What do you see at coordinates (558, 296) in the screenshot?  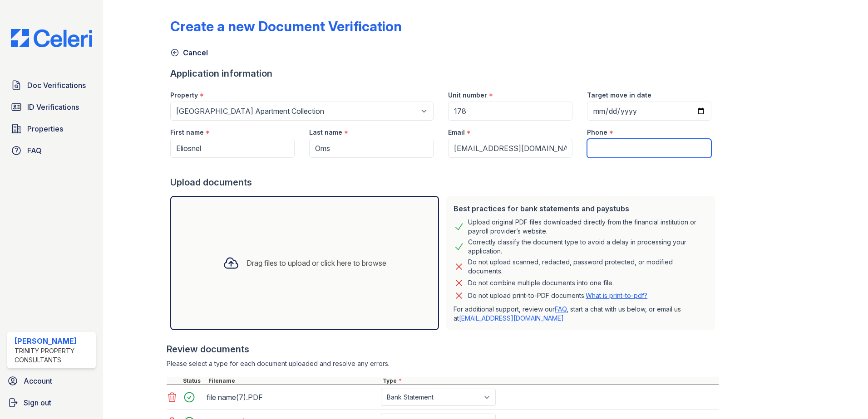 I see `p: Do not upload print-to-PDF documents.` at bounding box center [558, 296].